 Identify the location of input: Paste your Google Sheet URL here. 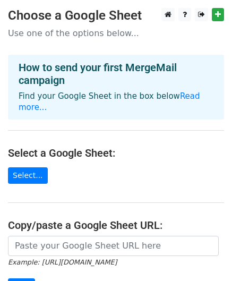
(113, 246).